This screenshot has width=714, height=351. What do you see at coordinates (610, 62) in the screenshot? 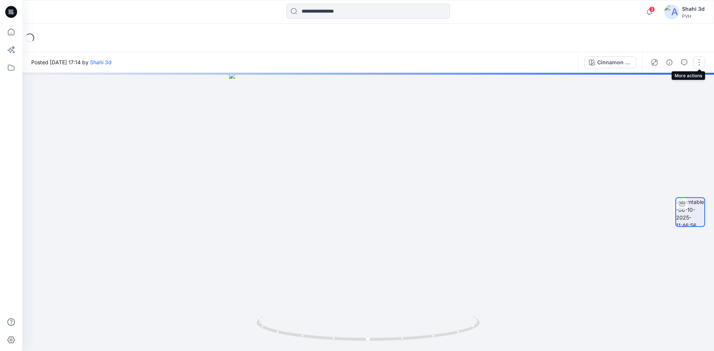
I see `button: Cinnamon Russet/ Rich Cream - 0BJ` at bounding box center [610, 62].